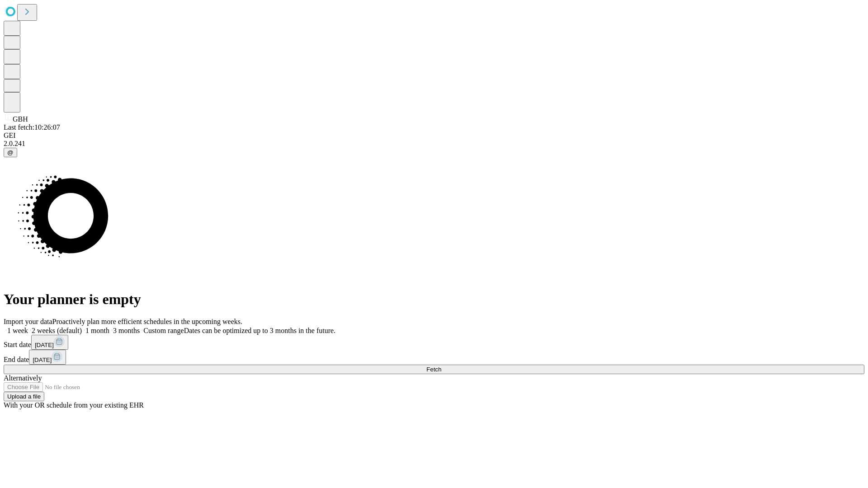 The image size is (868, 488). I want to click on button: Fetch, so click(434, 369).